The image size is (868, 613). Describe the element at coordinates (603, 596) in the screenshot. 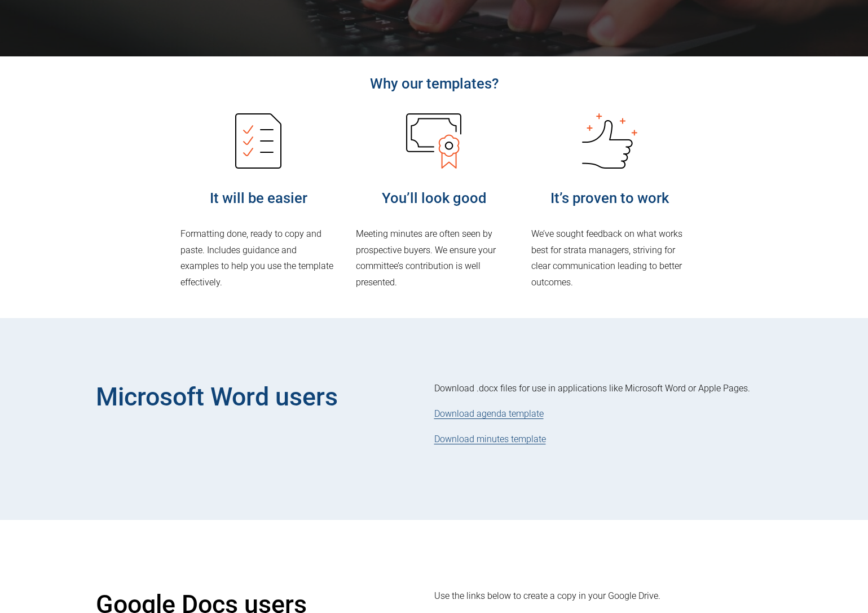

I see `p: Use the links below to create a copy in your Google Drive.` at that location.